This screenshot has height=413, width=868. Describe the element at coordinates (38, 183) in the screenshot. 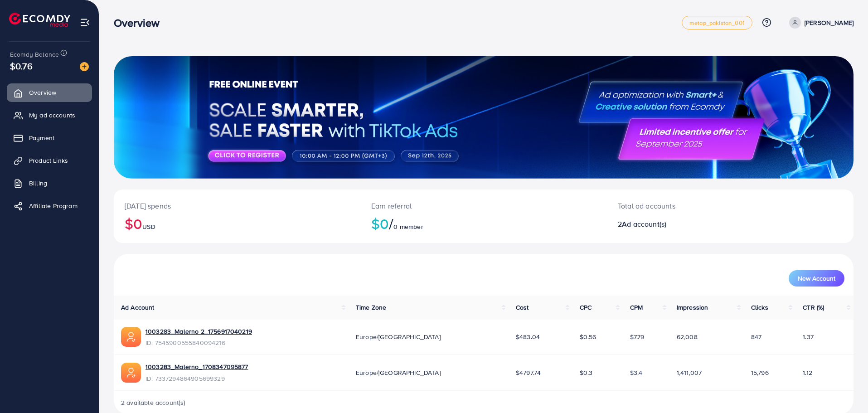

I see `span: Billing` at that location.